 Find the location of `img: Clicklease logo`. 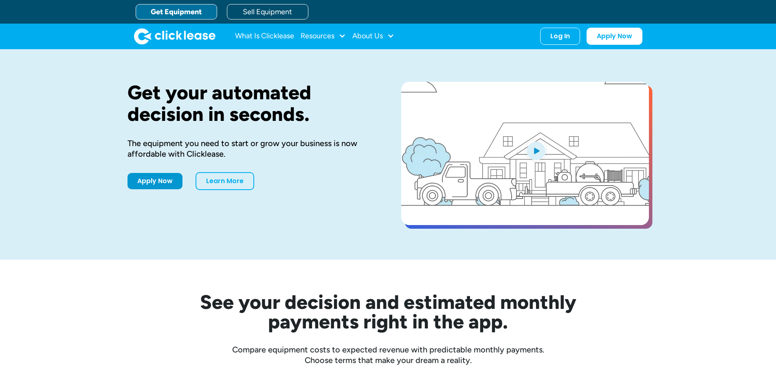

img: Clicklease logo is located at coordinates (175, 36).